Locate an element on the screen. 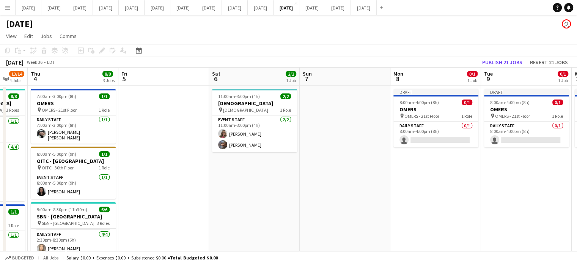 This screenshot has width=577, height=264. span: Edit is located at coordinates (28, 36).